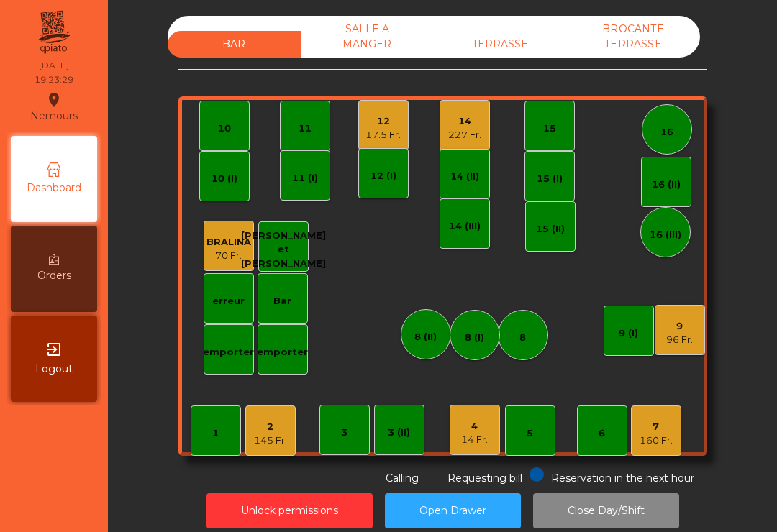 This screenshot has height=532, width=777. What do you see at coordinates (679, 327) in the screenshot?
I see `div: 9` at bounding box center [679, 327].